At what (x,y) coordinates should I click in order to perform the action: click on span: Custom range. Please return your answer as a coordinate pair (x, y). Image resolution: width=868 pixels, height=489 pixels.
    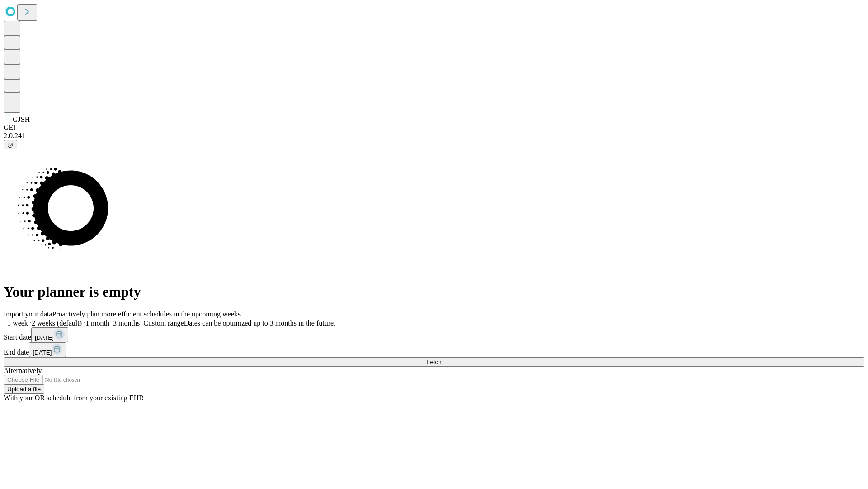
    Looking at the image, I should click on (163, 323).